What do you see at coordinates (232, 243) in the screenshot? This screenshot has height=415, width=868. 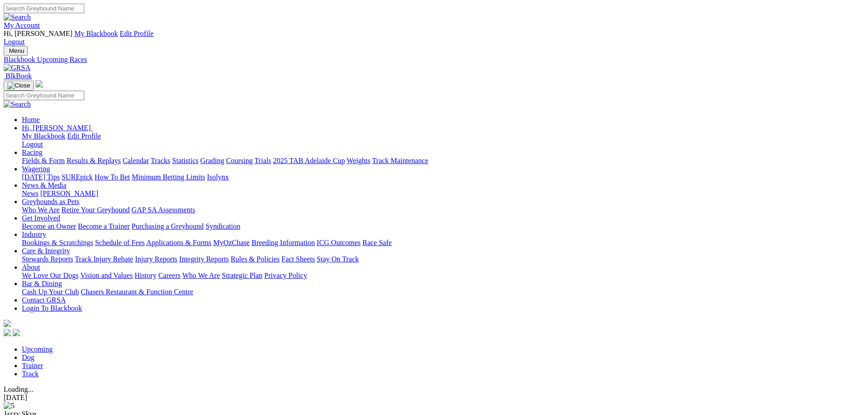 I see `a: MyOzChase` at bounding box center [232, 243].